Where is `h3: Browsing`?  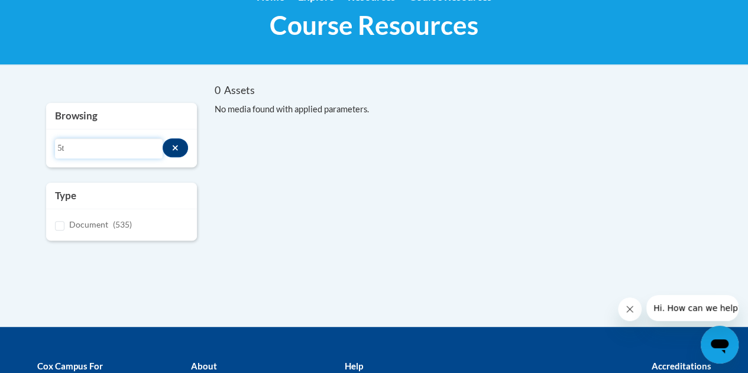 h3: Browsing is located at coordinates (121, 116).